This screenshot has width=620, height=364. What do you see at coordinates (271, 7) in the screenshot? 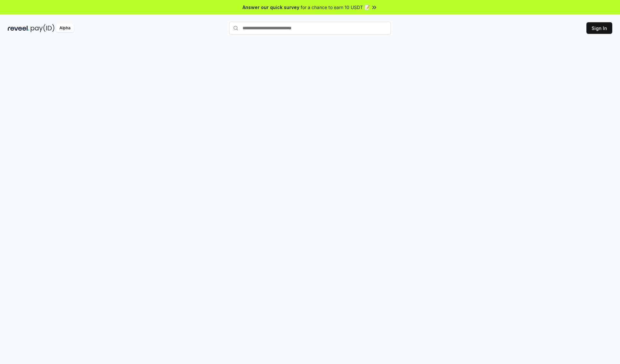
I see `span: Answer our quick survey` at bounding box center [271, 7].